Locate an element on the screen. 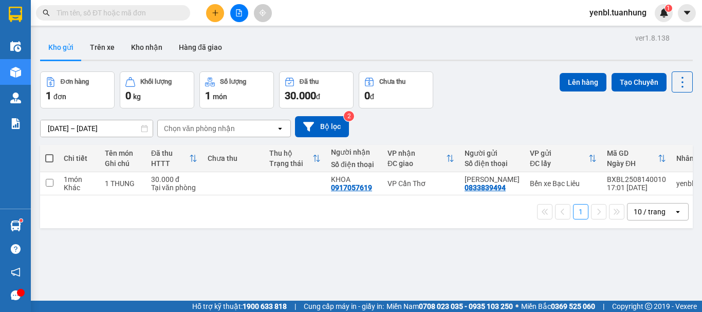  input: Select a date range. is located at coordinates (97, 128).